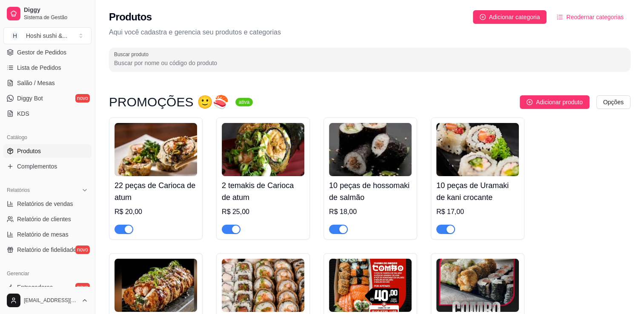  What do you see at coordinates (559, 102) in the screenshot?
I see `span: Adicionar produto` at bounding box center [559, 102].